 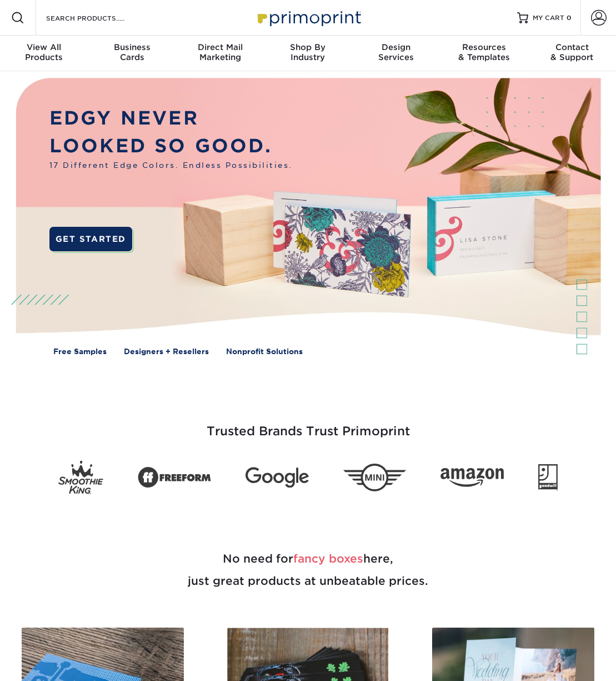 What do you see at coordinates (132, 47) in the screenshot?
I see `span: Business` at bounding box center [132, 47].